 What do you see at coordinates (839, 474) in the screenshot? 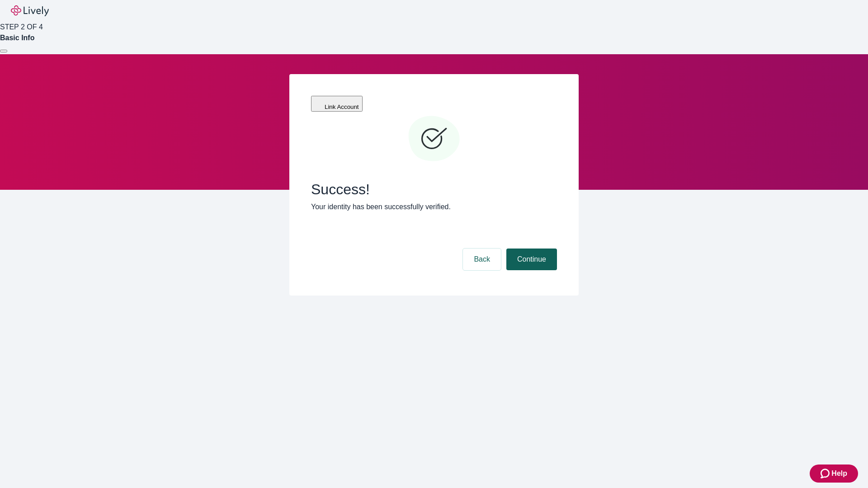
I see `span: Help` at bounding box center [839, 474].